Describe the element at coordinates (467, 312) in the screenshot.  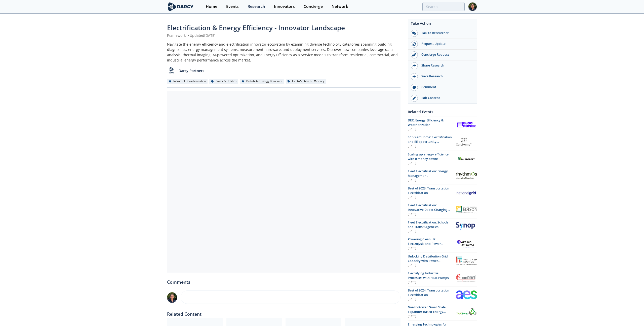
I see `img: TAKEnergy` at that location.